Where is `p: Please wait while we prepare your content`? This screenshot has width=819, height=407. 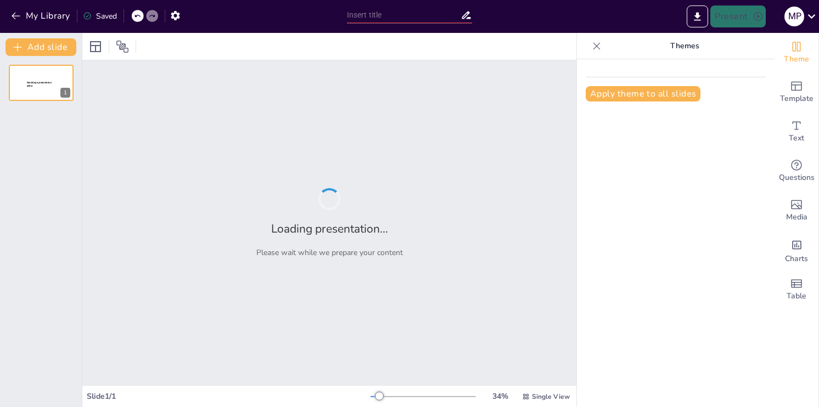
p: Please wait while we prepare your content is located at coordinates (329, 253).